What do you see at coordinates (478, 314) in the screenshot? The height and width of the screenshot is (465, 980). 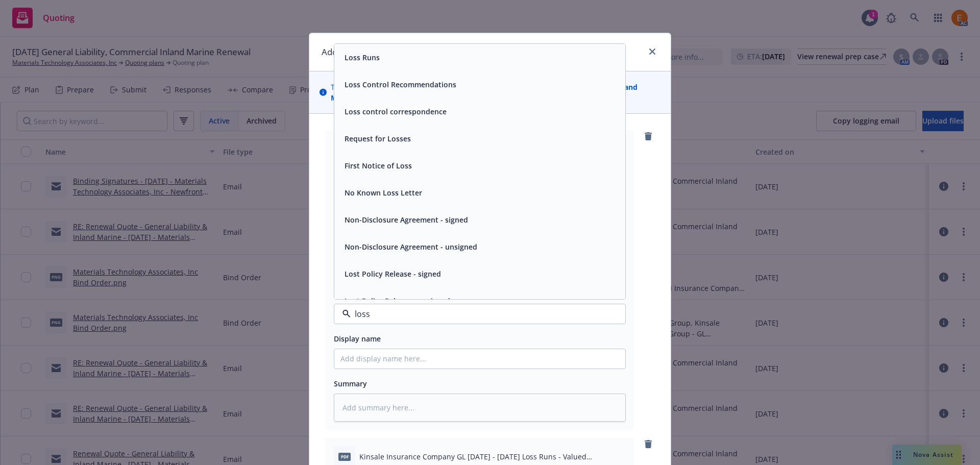 I see `input: Filter by keyword` at bounding box center [478, 314].